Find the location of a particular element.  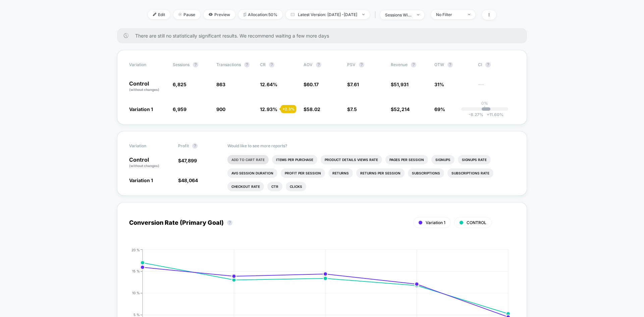

span: Allocation: 50% is located at coordinates (260, 14).